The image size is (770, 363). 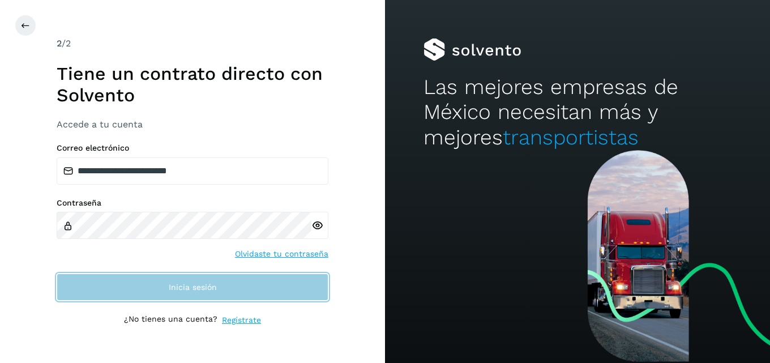 I want to click on label: Contraseña, so click(x=192, y=203).